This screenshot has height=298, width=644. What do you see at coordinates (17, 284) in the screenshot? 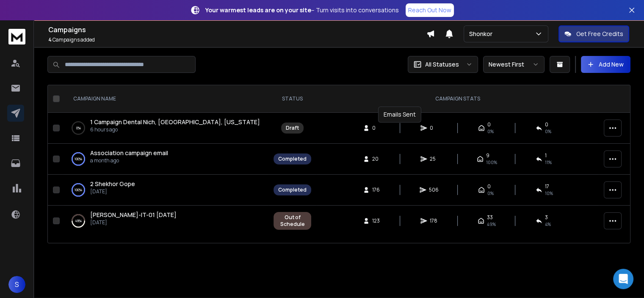
I see `span: S` at bounding box center [17, 284].